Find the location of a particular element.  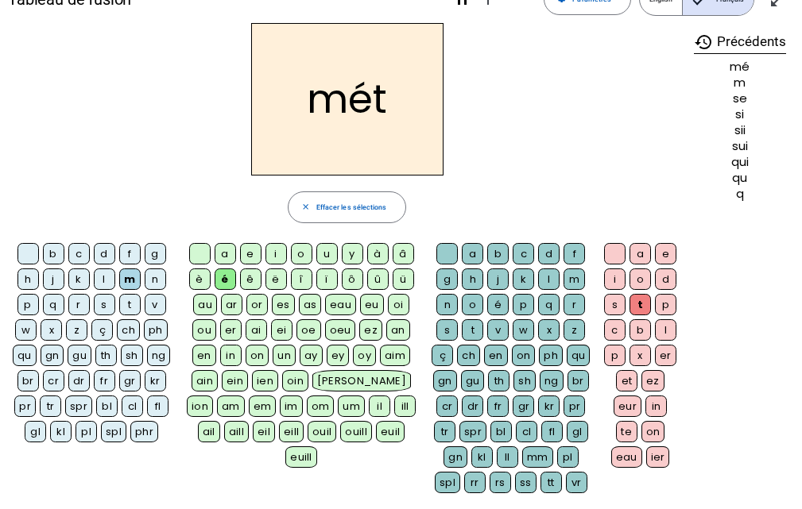

div: te is located at coordinates (626, 431).